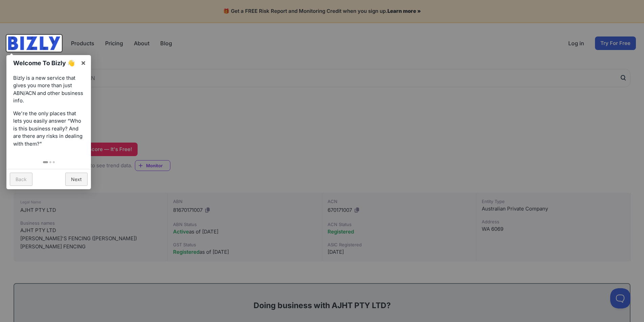 This screenshot has height=322, width=644. I want to click on p: Bizly is a new service that gives you more than just ABN/ACN and other business info., so click(49, 89).